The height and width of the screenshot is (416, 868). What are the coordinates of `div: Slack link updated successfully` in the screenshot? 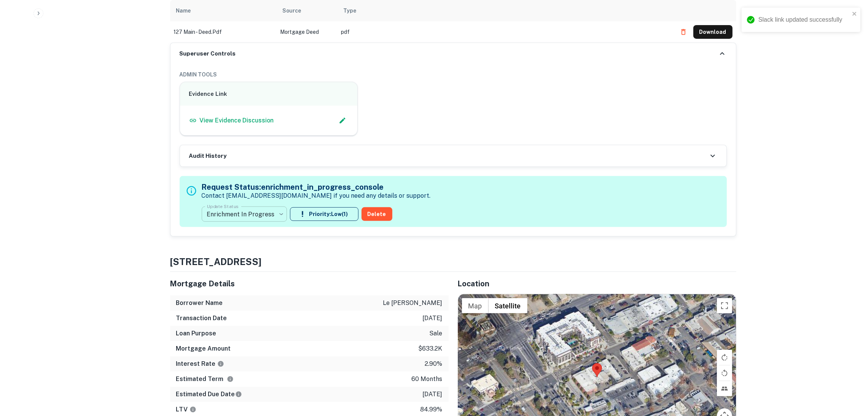 It's located at (803, 20).